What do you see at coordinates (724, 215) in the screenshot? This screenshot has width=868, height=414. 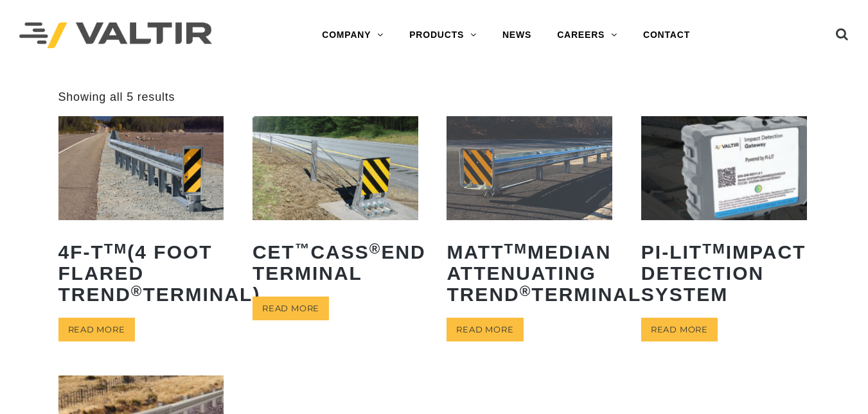 I see `a: PI-LITTMImpact Detection System` at bounding box center [724, 215].